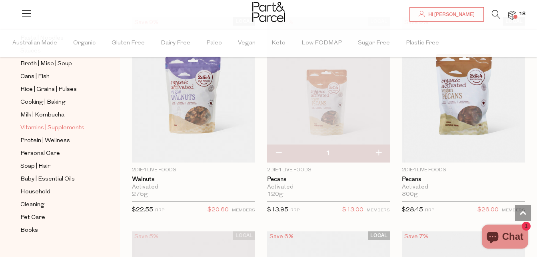  Describe the element at coordinates (522, 14) in the screenshot. I see `span: 18` at that location.